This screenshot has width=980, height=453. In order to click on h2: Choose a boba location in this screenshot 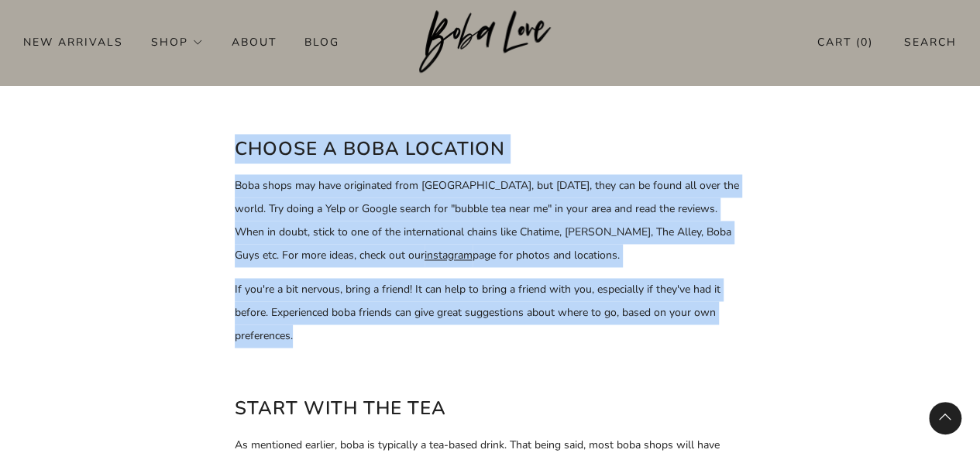, I will do `click(490, 148)`.